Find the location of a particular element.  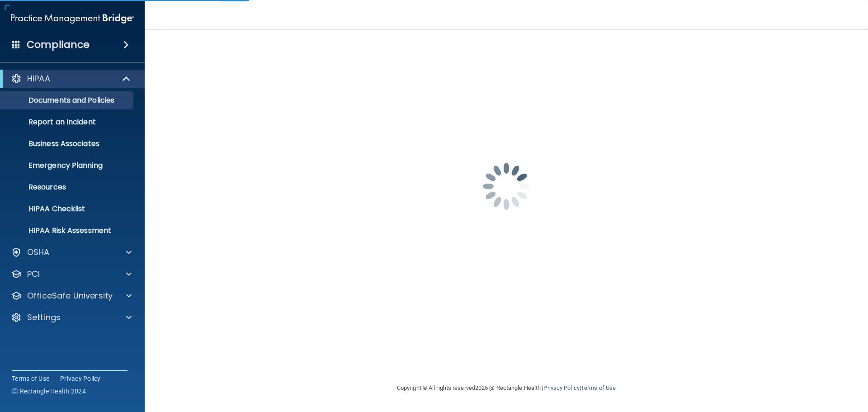

p: Documents and Policies is located at coordinates (67, 100).